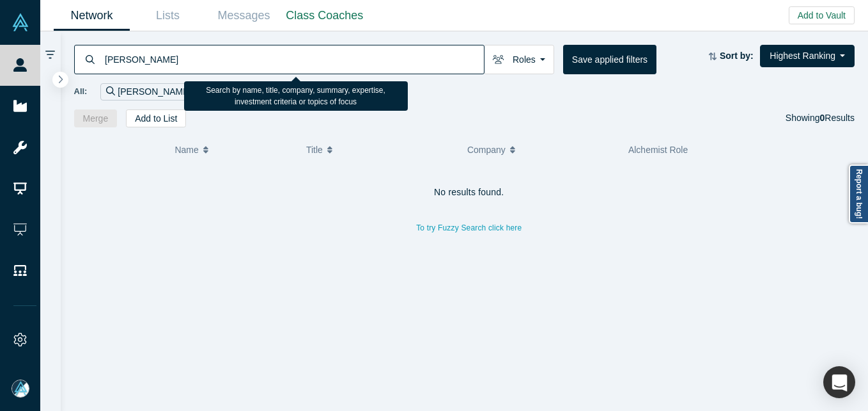 The image size is (868, 411). Describe the element at coordinates (325, 15) in the screenshot. I see `a: Class Coaches` at that location.